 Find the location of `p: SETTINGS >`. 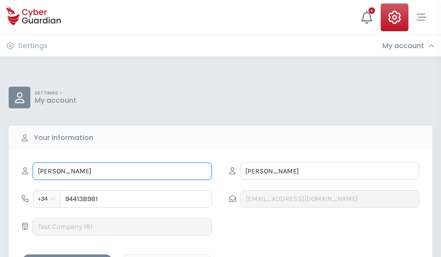

p: SETTINGS > is located at coordinates (56, 93).